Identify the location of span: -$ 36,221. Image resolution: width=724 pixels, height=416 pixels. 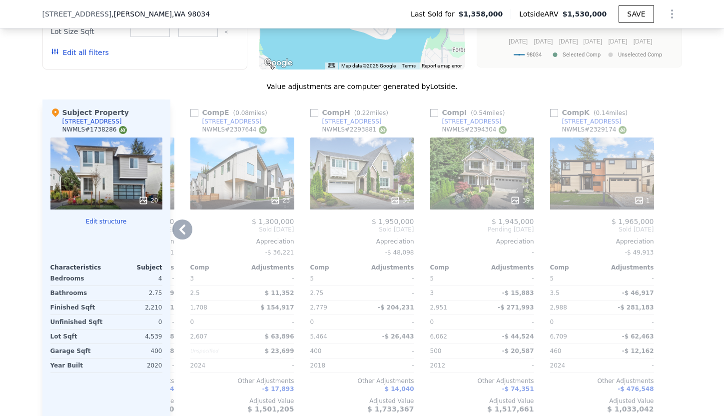
(280, 252).